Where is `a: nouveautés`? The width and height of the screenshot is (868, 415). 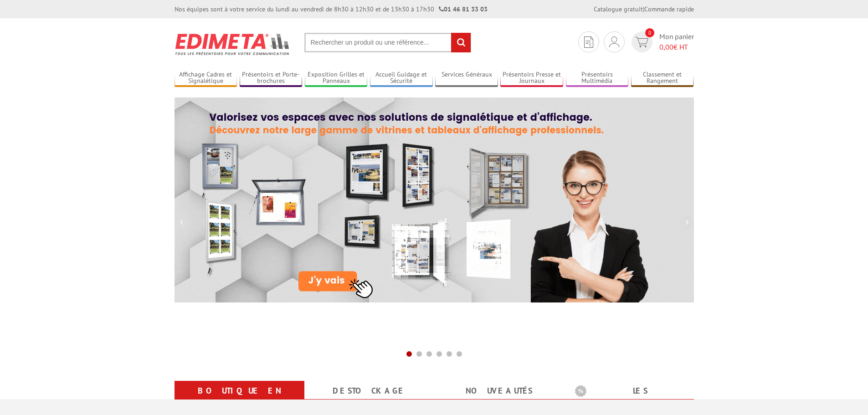 a: nouveautés is located at coordinates (499, 390).